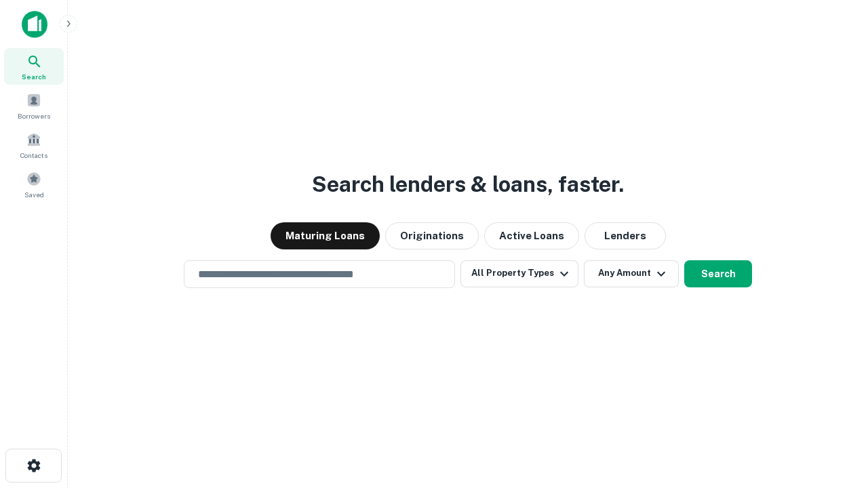 This screenshot has height=488, width=868. What do you see at coordinates (631, 274) in the screenshot?
I see `button: Any Amount` at bounding box center [631, 274].